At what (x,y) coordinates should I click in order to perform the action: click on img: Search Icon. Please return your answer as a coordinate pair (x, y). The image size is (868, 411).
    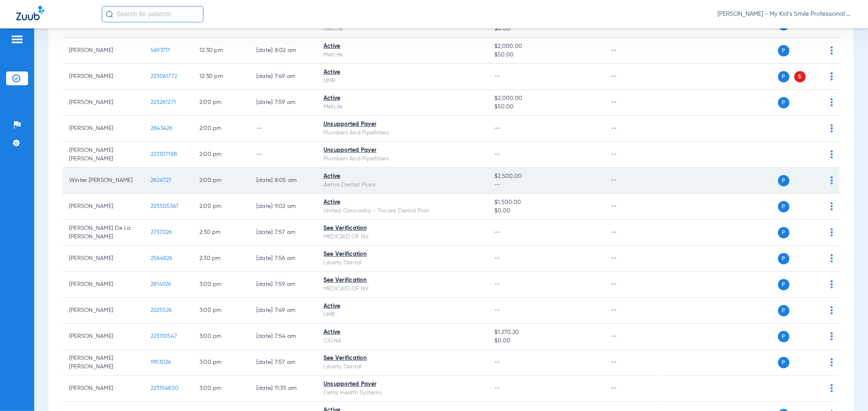
    Looking at the image, I should click on (110, 14).